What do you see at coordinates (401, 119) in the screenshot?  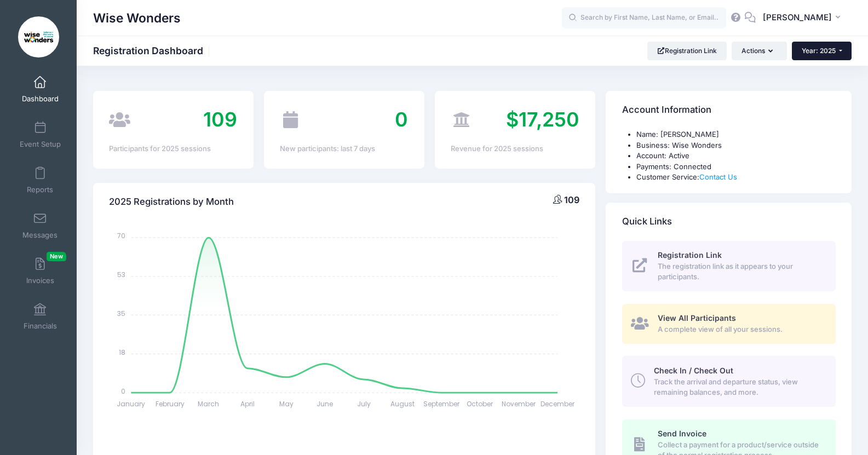 I see `span: 0` at bounding box center [401, 119].